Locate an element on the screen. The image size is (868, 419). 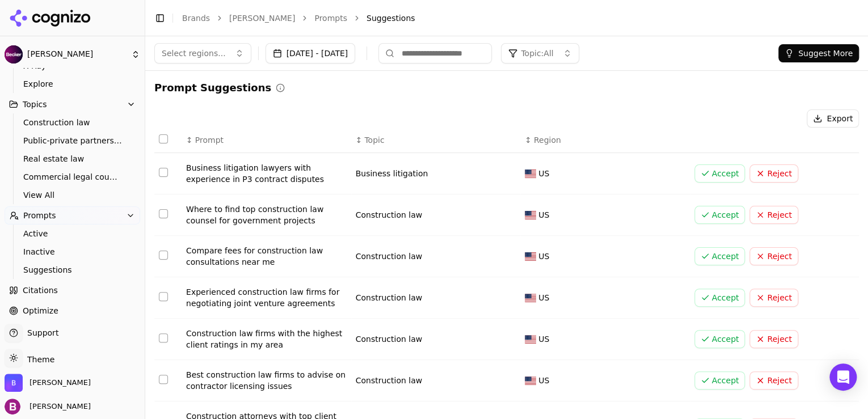
button: Suggest More is located at coordinates (819, 53).